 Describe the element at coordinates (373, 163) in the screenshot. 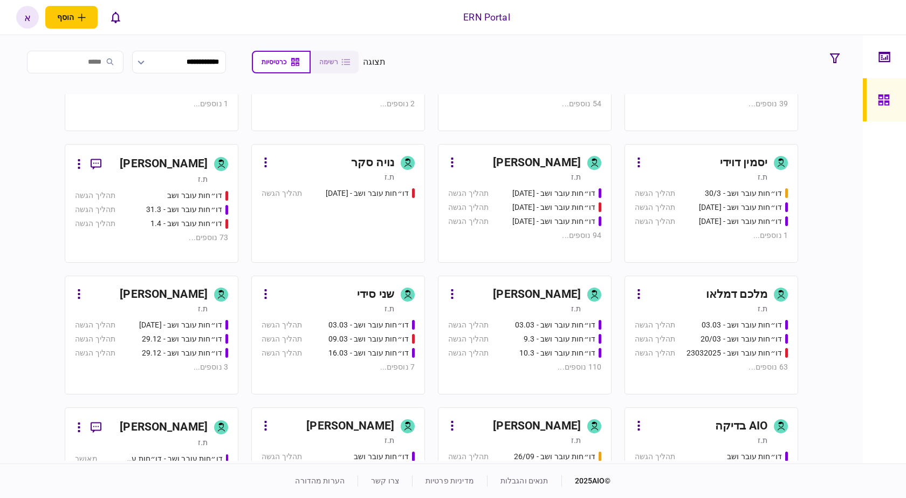

I see `div: נויה סקר` at that location.